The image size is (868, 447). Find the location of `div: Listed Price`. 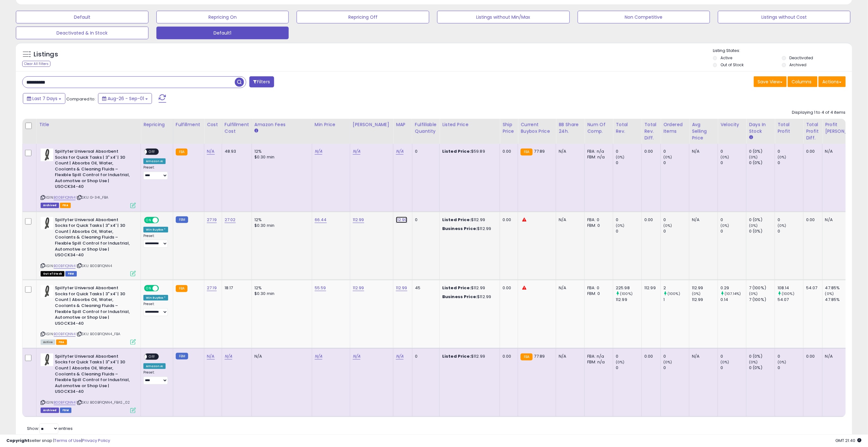

div: Listed Price is located at coordinates (470, 124).